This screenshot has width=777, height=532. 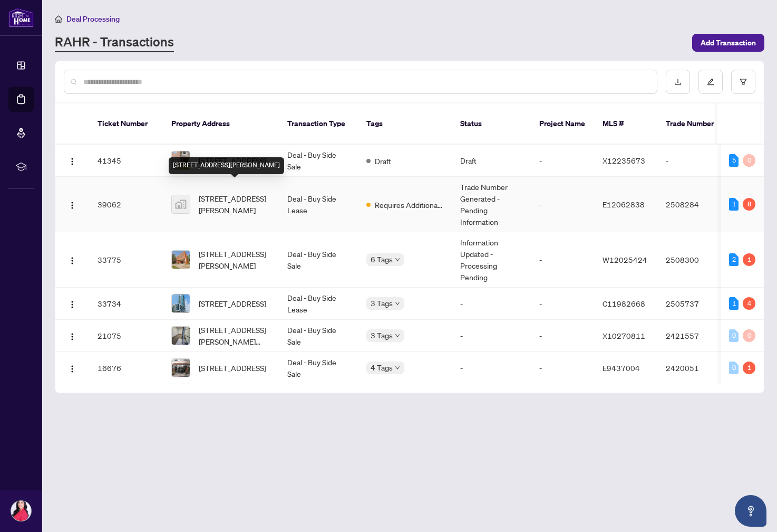 What do you see at coordinates (695, 260) in the screenshot?
I see `td: 2508300` at bounding box center [695, 260].